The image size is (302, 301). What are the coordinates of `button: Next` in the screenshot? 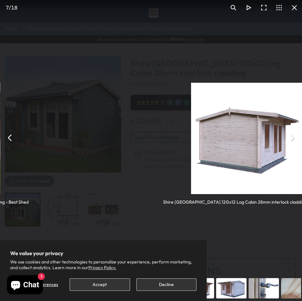 It's located at (292, 138).